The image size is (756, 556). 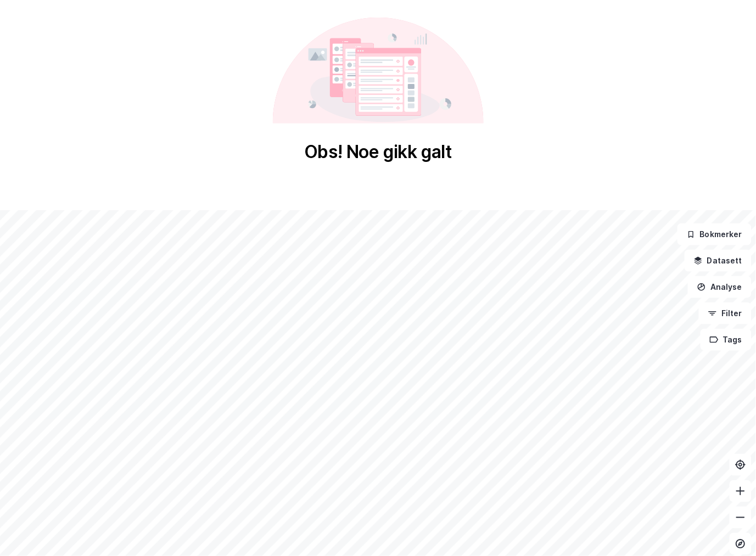 I want to click on div: Kontrollprogram for chat, so click(x=728, y=530).